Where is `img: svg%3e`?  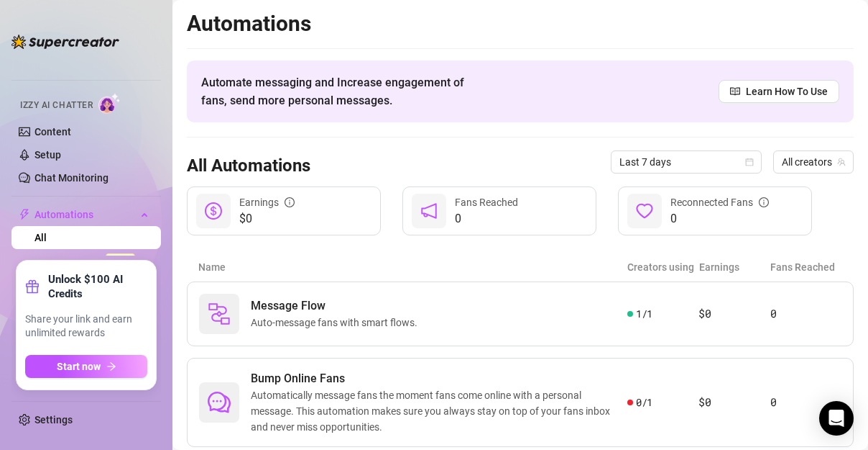
img: svg%3e is located at coordinates (219, 314).